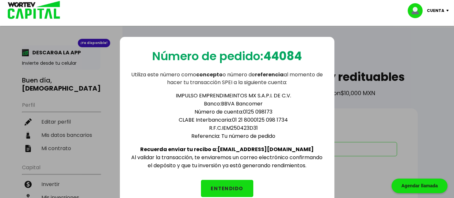  Describe the element at coordinates (233, 128) in the screenshot. I see `li: R.F.C. IEM250423D31` at that location.